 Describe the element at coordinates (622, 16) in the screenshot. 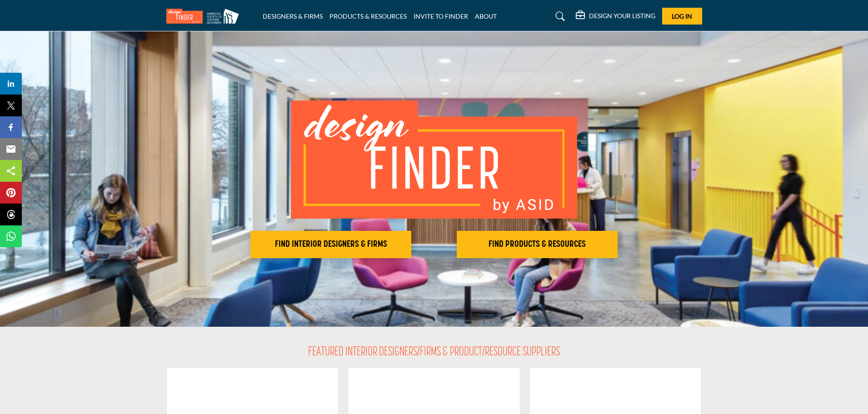

I see `h5: DESIGN YOUR LISTING` at that location.